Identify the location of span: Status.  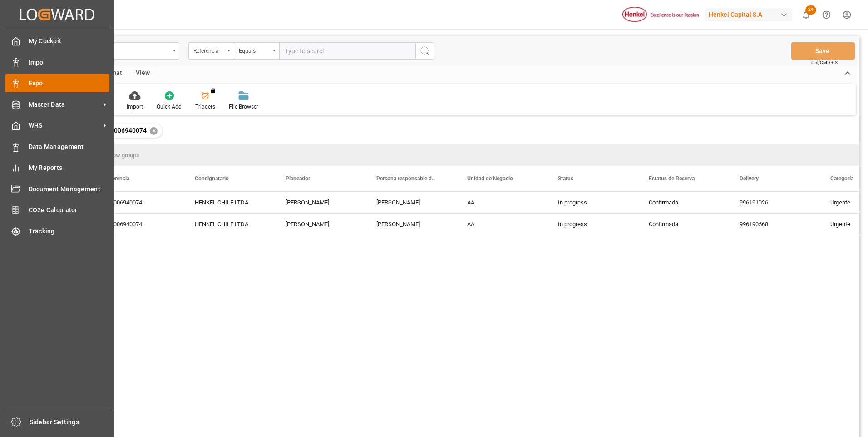
(566, 178).